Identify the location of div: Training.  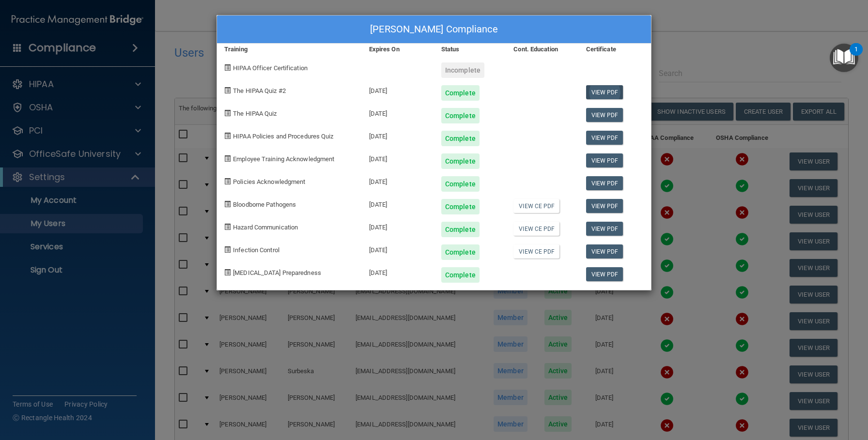
(289, 49).